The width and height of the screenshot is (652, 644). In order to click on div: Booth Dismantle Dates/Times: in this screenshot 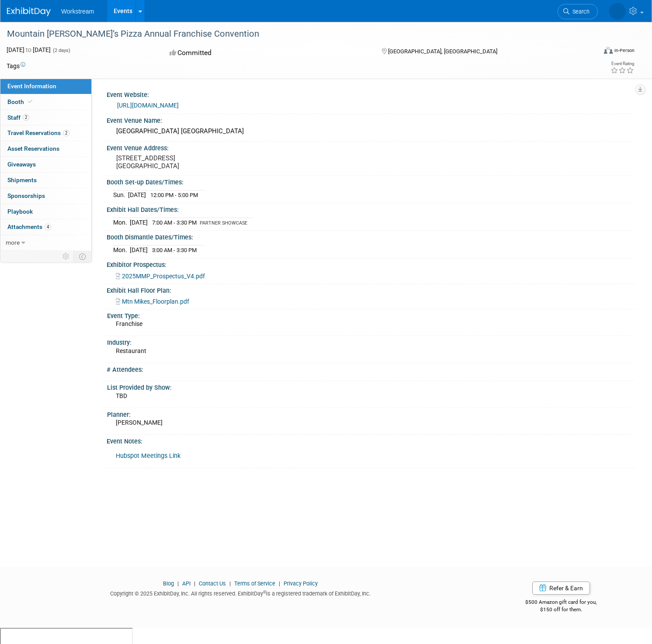, I will do `click(370, 236)`.